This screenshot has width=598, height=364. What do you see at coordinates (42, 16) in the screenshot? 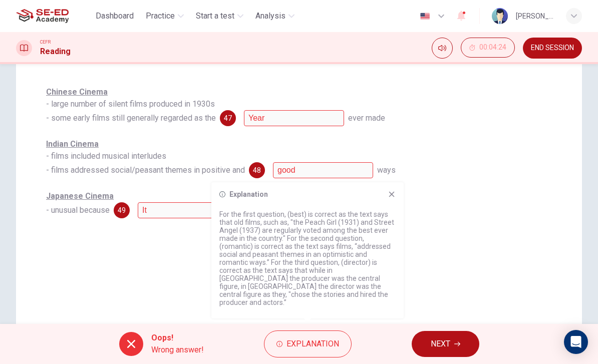
I see `img: SE-ED Academy logo` at bounding box center [42, 16].